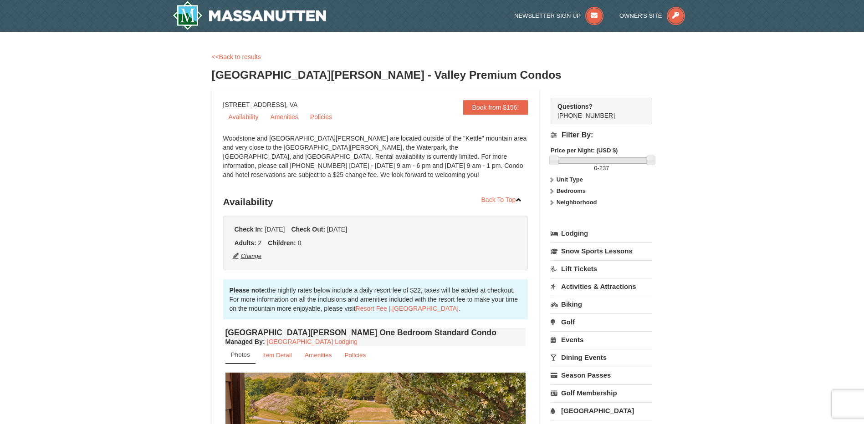 This screenshot has height=424, width=864. What do you see at coordinates (240, 355) in the screenshot?
I see `small: Photos` at bounding box center [240, 355].